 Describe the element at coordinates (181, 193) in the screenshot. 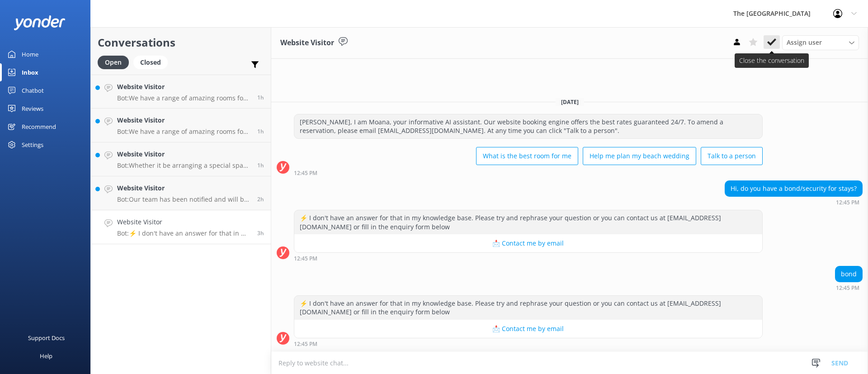

I see `a: Website VisitorBot:Our team has been notified and will be with you as soon as possible. Alternati...` at that location.